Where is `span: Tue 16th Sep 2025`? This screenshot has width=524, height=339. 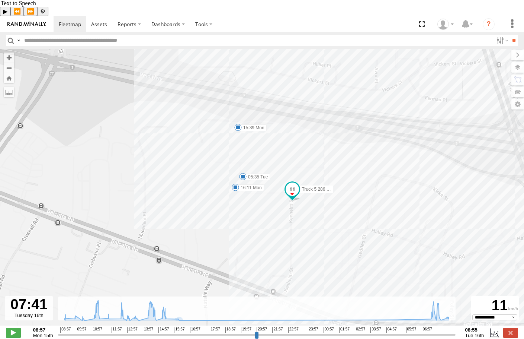
span: Tue 16th Sep 2025 is located at coordinates (475, 335).